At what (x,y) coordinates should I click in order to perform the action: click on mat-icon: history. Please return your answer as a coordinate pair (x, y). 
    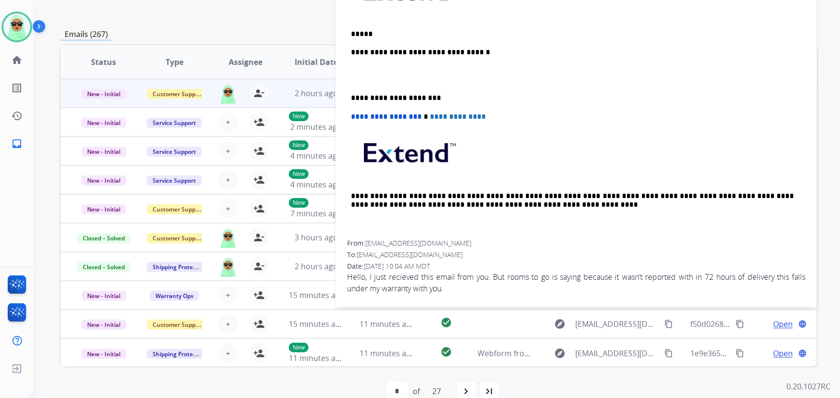
    Looking at the image, I should click on (17, 116).